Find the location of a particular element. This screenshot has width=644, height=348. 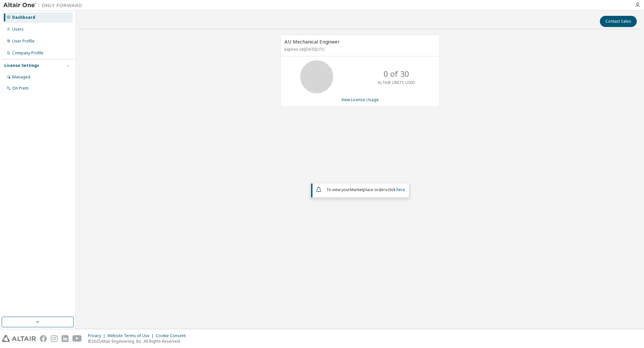

div: Dashboard is located at coordinates (24, 17).